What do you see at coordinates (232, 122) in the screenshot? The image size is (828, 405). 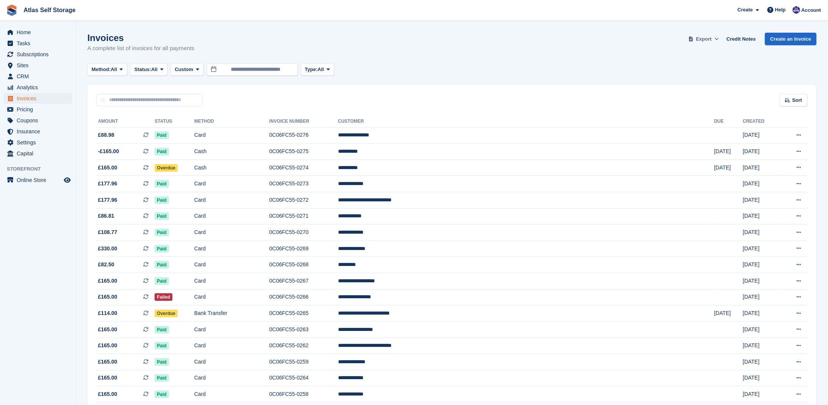 I see `th: Method` at bounding box center [232, 122].